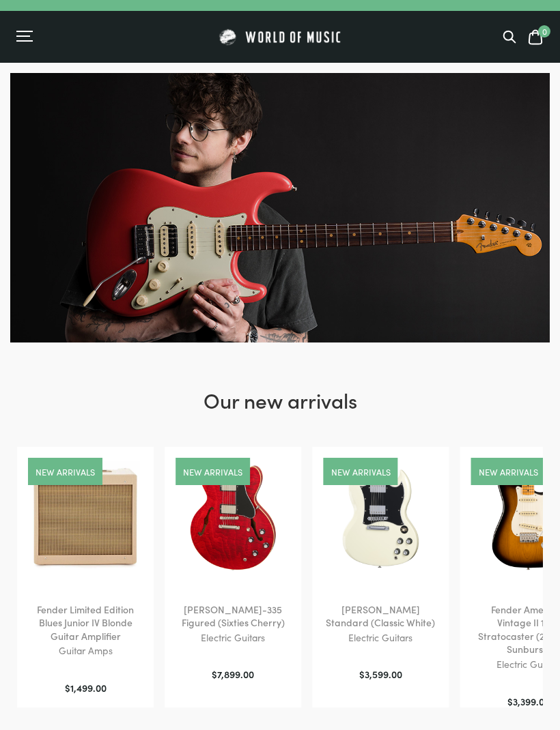 Image resolution: width=560 pixels, height=730 pixels. I want to click on img: Fender-Ultraluxe-Hero, so click(280, 208).